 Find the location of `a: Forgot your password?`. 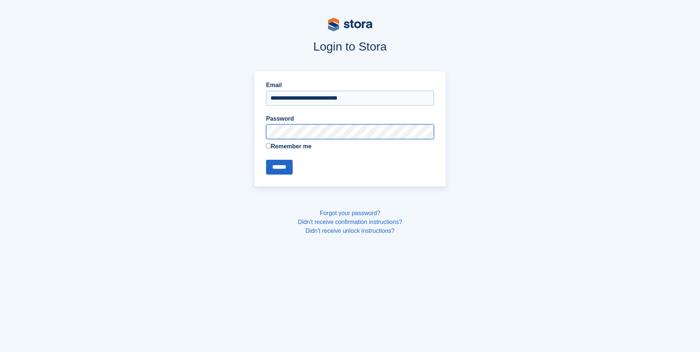

a: Forgot your password? is located at coordinates (350, 213).